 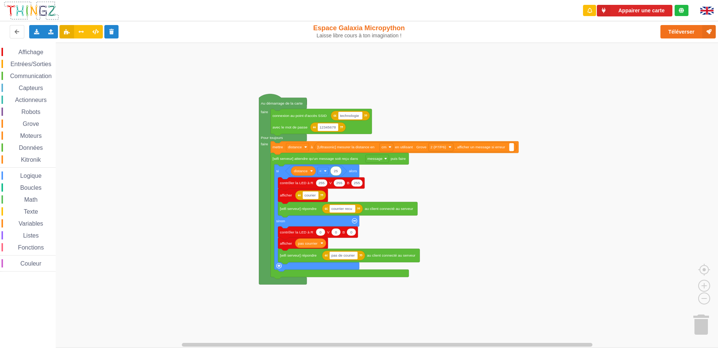 I want to click on span: Capteurs, so click(x=31, y=88).